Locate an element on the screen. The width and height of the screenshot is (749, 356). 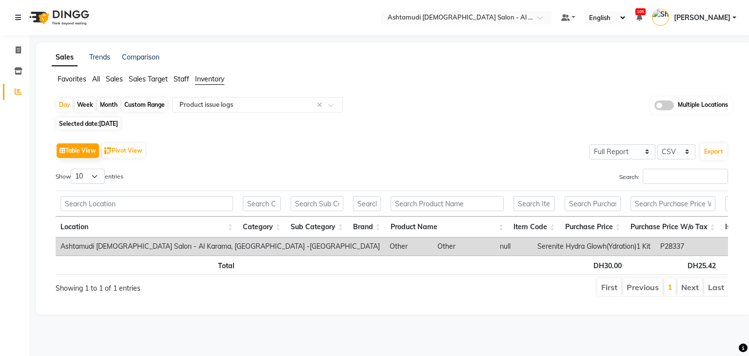
span: Favorites is located at coordinates (72, 79).